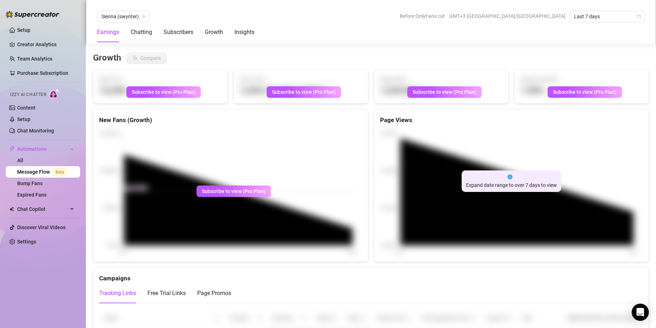 The image size is (656, 328). Describe the element at coordinates (11, 209) in the screenshot. I see `img: Chat Copilot` at that location.